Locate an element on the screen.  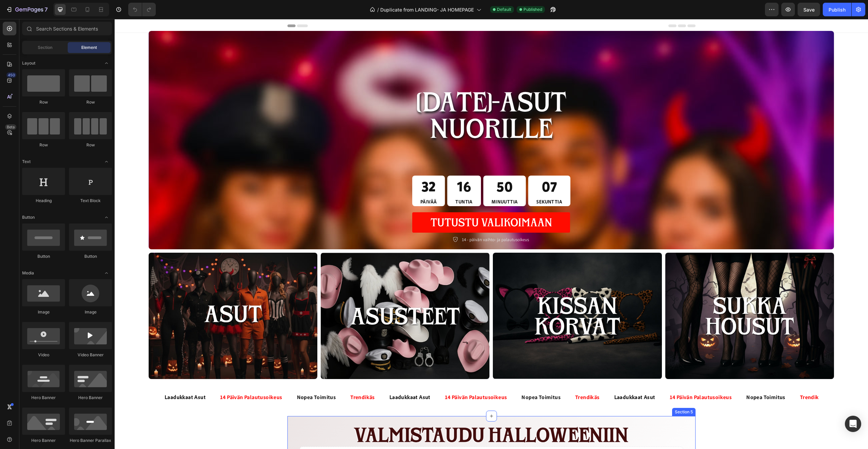
div: Open Intercom Messenger is located at coordinates (853, 424).